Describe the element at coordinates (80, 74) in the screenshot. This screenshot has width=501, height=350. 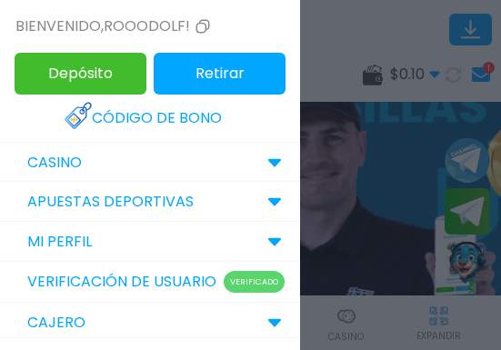
I see `button: Depósito` at that location.